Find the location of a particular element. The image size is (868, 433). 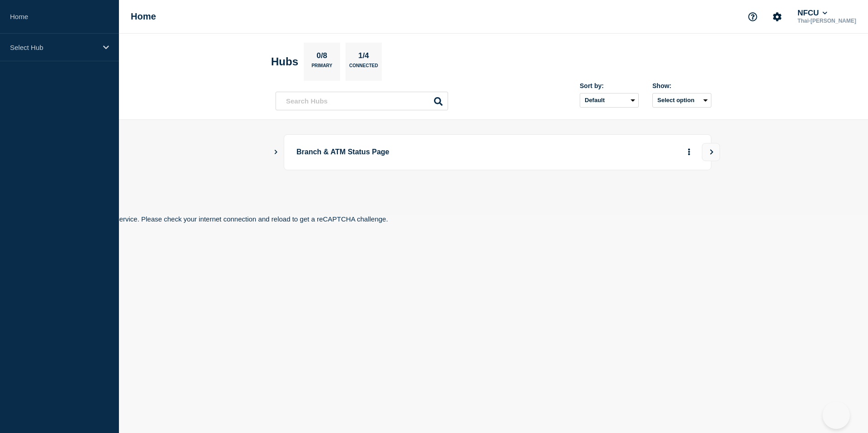

div: Show: is located at coordinates (682, 86).